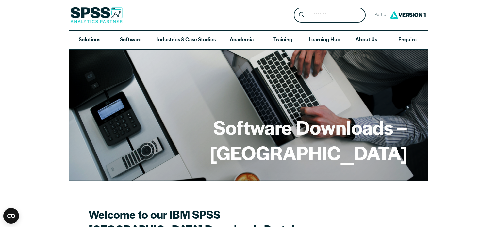 The height and width of the screenshot is (227, 497). Describe the element at coordinates (283, 40) in the screenshot. I see `a: Training` at that location.